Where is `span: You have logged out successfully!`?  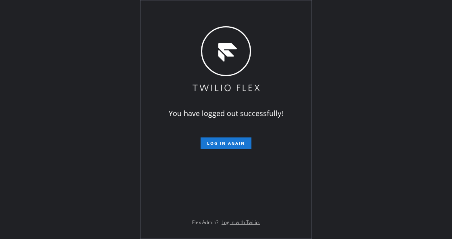 span: You have logged out successfully! is located at coordinates (226, 113).